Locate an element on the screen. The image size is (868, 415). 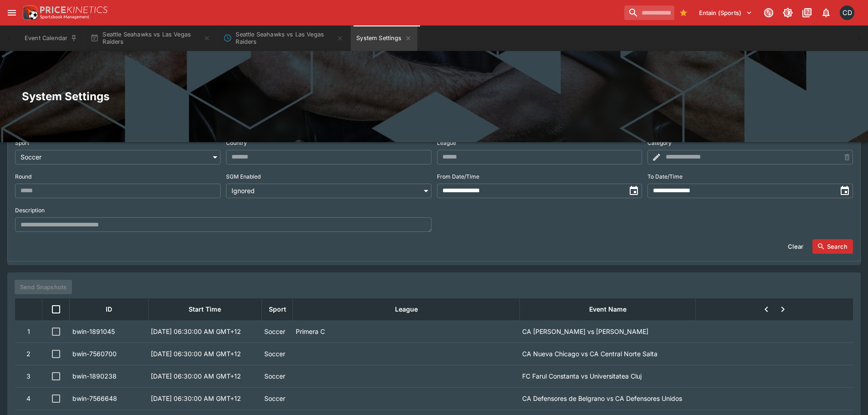
img: PriceKinetics Logo is located at coordinates (29, 13).